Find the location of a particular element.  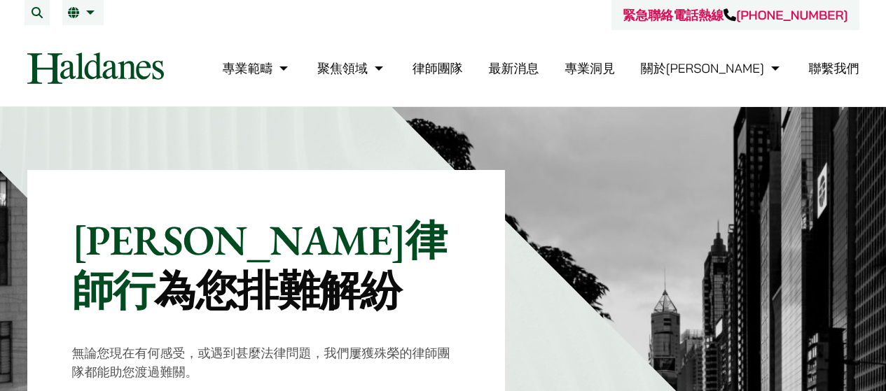

a: 聚焦領域 is located at coordinates (351, 68).